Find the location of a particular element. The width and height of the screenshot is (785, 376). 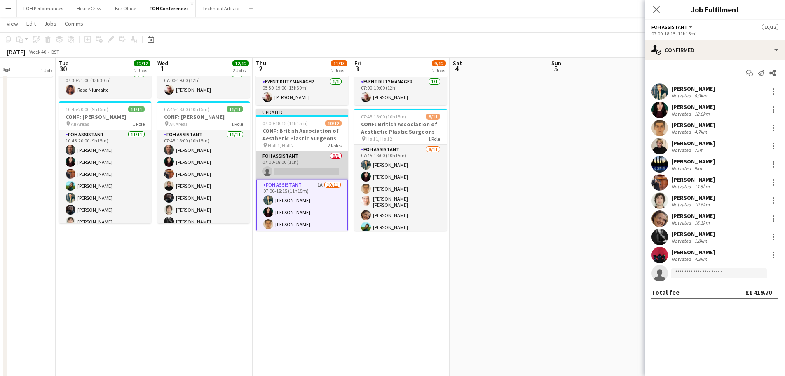

app-card-role: FOH Assistant0/107:00-18:00 (11h) is located at coordinates (302, 165).